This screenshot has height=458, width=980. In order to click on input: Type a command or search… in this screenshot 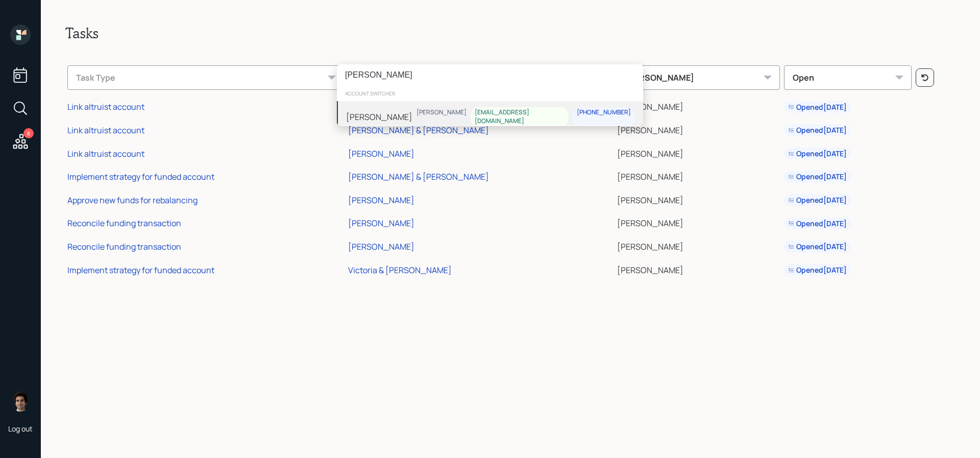, I will do `click(490, 75)`.